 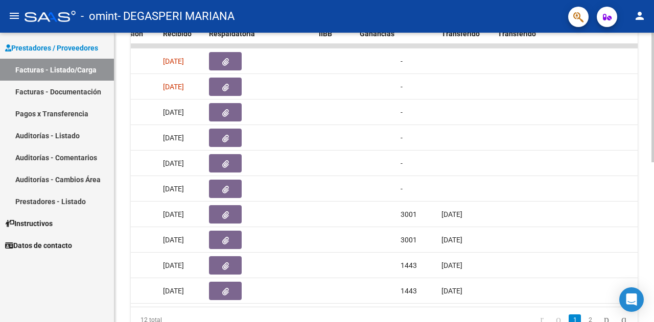 I want to click on span: Fecha Transferido, so click(x=460, y=28).